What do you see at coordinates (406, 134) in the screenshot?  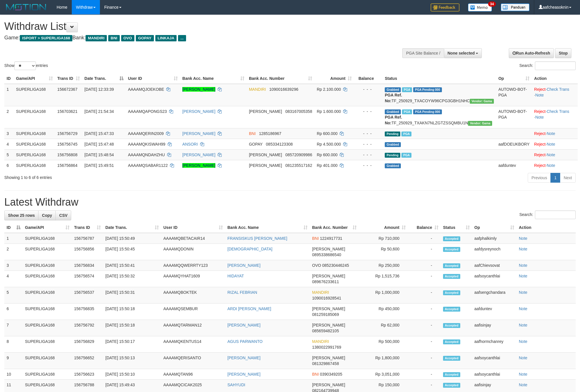 I see `span: Marked by aafsoycanthlai` at bounding box center [406, 134].